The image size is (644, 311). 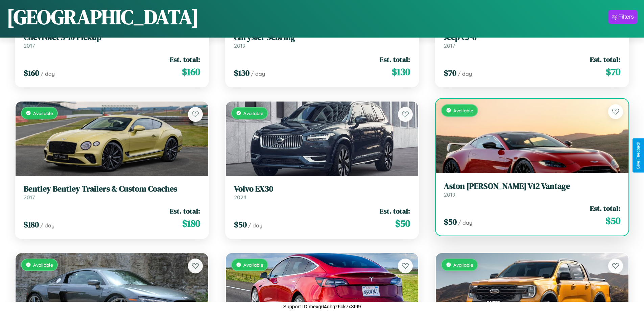 I want to click on h3: Chrysler Sebring, so click(x=322, y=37).